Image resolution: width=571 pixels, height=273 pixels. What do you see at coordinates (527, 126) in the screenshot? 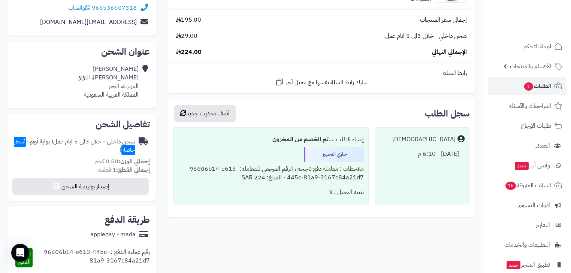
I see `a: طلبات الإرجاع` at bounding box center [527, 126].